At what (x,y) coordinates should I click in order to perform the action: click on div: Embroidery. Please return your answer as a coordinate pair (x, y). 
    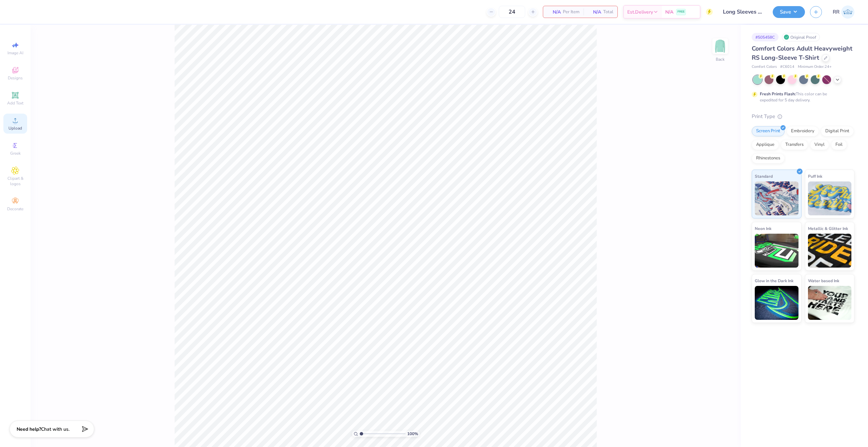
    Looking at the image, I should click on (803, 132).